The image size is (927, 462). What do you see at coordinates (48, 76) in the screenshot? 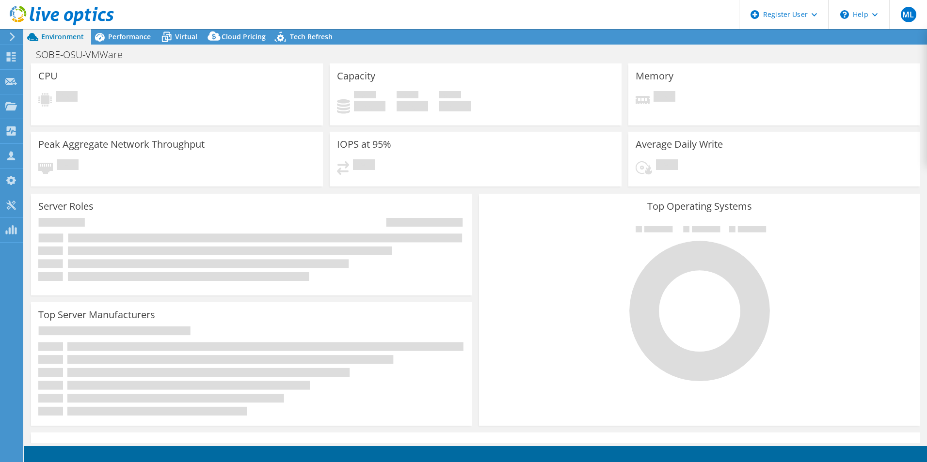
I see `h3: CPU` at bounding box center [48, 76].